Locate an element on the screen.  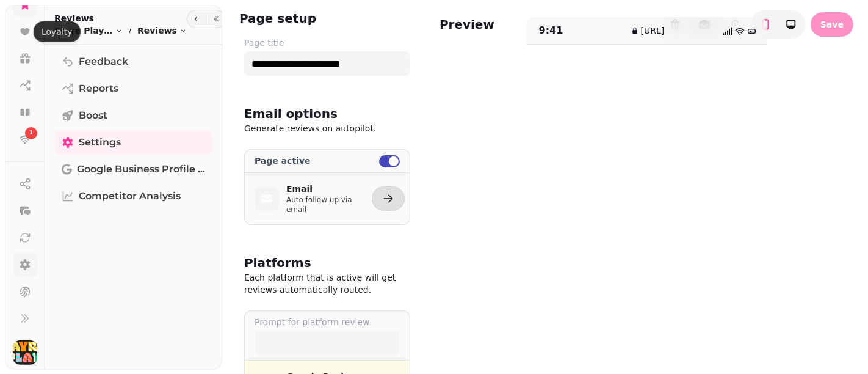
button: Save is located at coordinates (832, 25).